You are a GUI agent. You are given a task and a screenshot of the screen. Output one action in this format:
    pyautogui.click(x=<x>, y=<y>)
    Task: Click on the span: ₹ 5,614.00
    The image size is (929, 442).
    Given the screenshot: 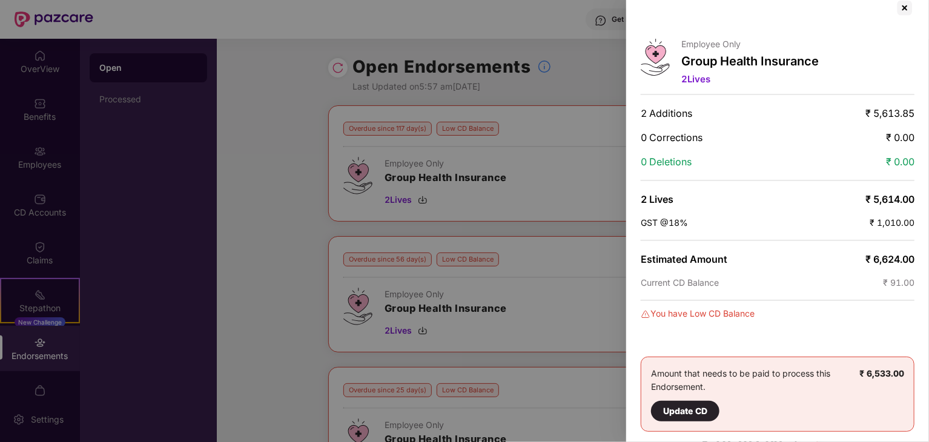 What is the action you would take?
    pyautogui.click(x=890, y=199)
    